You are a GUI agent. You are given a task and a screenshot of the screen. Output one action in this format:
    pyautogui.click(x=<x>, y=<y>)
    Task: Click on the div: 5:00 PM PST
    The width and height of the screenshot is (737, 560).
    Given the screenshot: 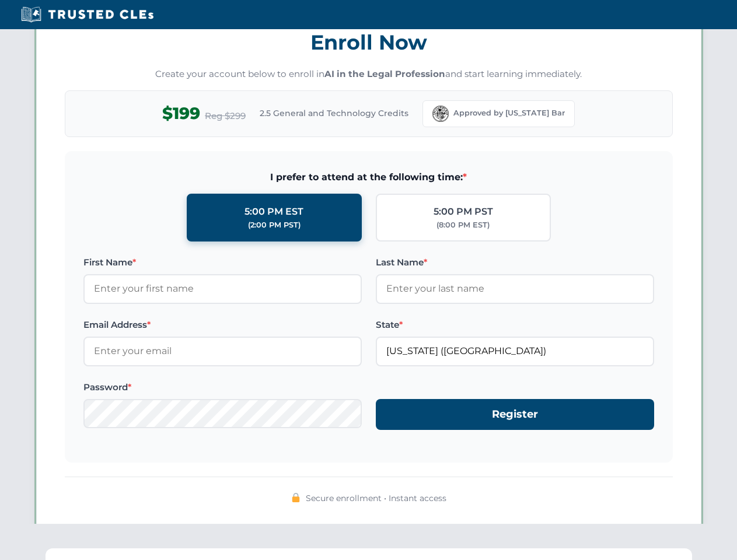 What is the action you would take?
    pyautogui.click(x=463, y=212)
    